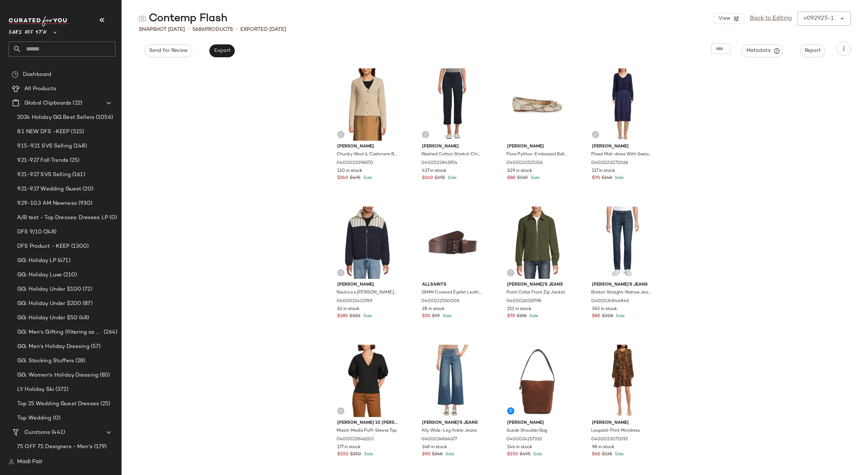 The image size is (868, 475). Describe the element at coordinates (622, 243) in the screenshot. I see `img: 0400024844846_CLAREMONT` at that location.